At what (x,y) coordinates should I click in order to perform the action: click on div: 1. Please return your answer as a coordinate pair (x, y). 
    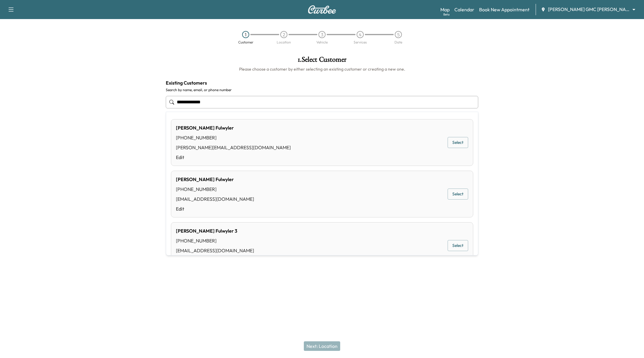
    Looking at the image, I should click on (246, 35).